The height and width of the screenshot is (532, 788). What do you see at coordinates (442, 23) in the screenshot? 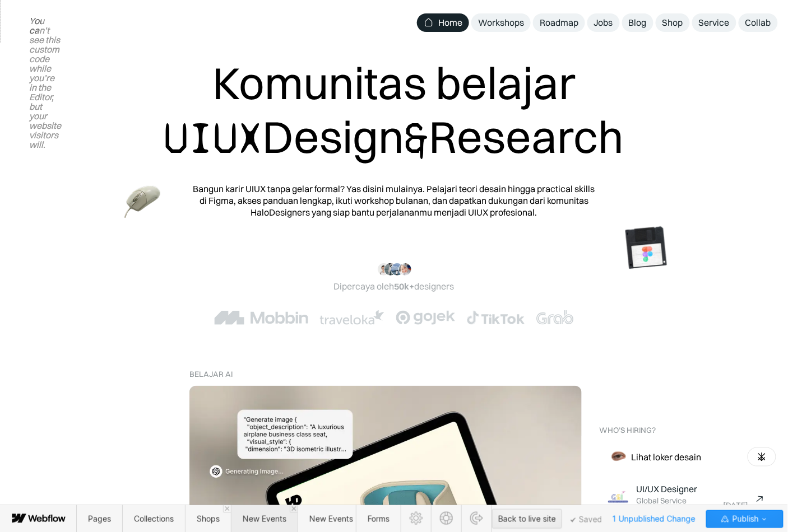
I see `a: Home` at bounding box center [442, 23].